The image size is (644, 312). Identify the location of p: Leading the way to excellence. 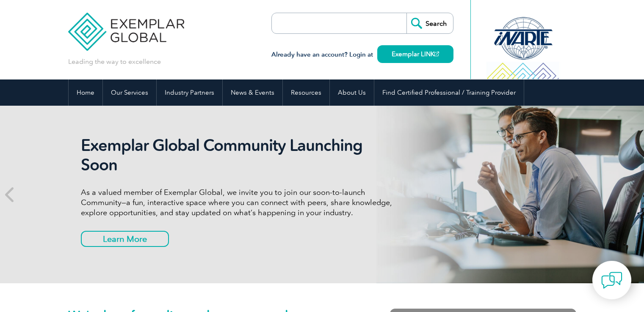
(114, 62).